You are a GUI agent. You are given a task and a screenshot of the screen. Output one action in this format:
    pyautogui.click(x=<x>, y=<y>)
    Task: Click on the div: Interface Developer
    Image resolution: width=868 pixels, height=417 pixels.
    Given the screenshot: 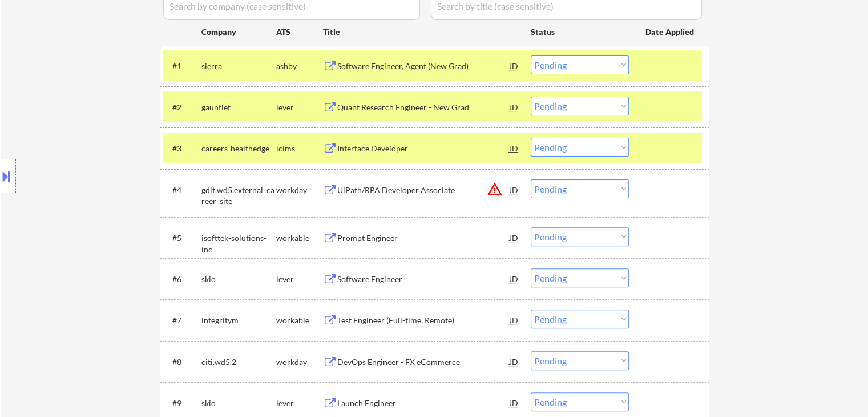 What is the action you would take?
    pyautogui.click(x=424, y=149)
    